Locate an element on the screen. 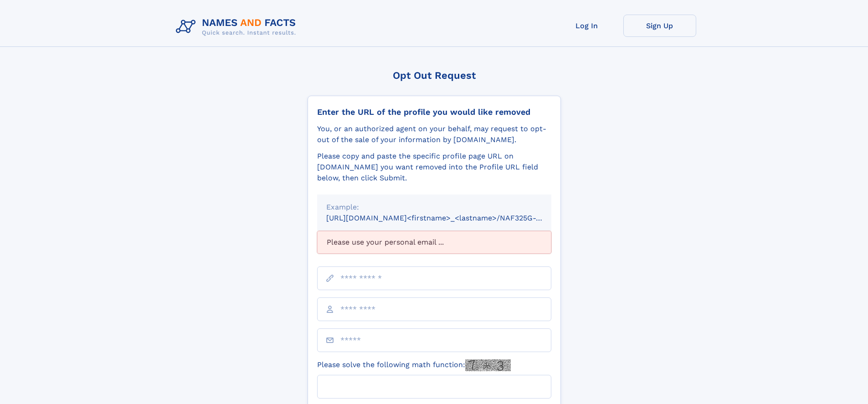 This screenshot has height=404, width=868. div: Opt Out Request is located at coordinates (434, 75).